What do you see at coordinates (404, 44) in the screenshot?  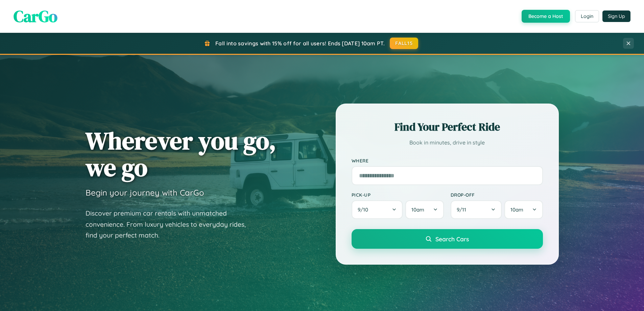 I see `button: FALL15` at bounding box center [404, 44].